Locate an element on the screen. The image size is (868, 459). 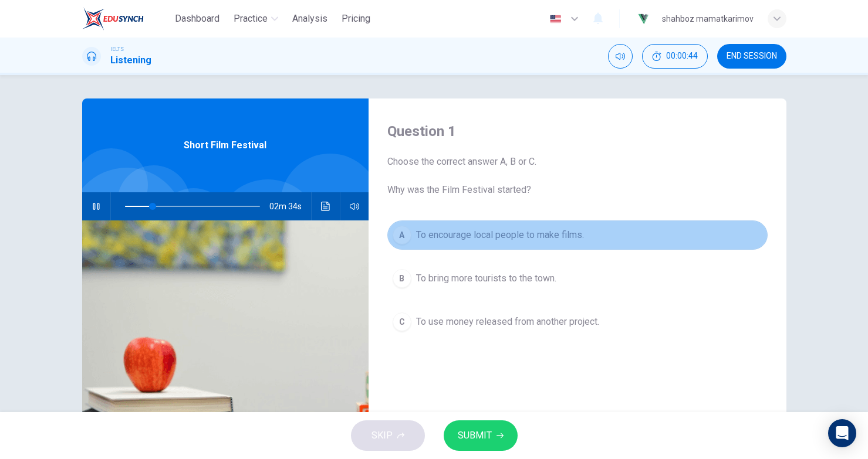
span: Choose the correct answer A, B or C. Why was the Film Festival started? is located at coordinates (577, 176).